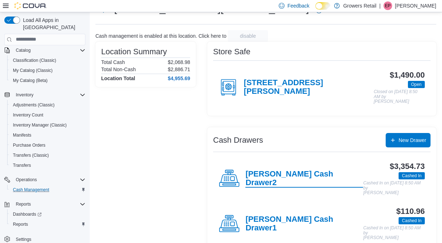 The width and height of the screenshot is (442, 243). Describe the element at coordinates (416, 84) in the screenshot. I see `span: Open` at that location.